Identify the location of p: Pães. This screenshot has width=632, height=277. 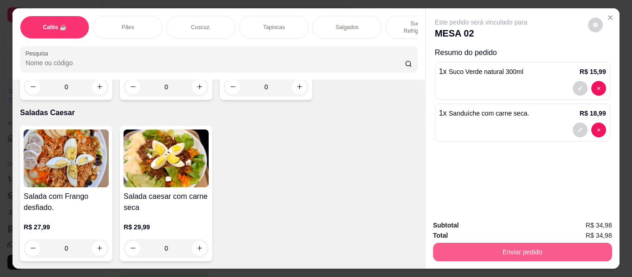
(128, 27).